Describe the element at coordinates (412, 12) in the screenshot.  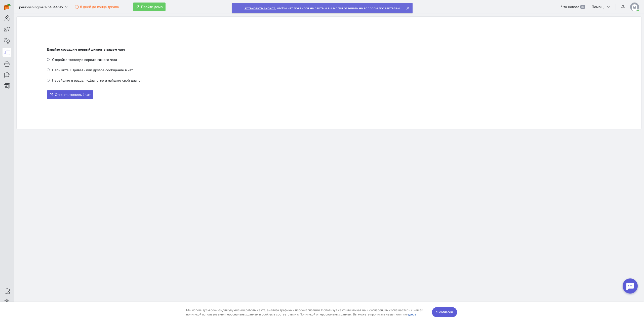
I see `a: здесь` at that location.